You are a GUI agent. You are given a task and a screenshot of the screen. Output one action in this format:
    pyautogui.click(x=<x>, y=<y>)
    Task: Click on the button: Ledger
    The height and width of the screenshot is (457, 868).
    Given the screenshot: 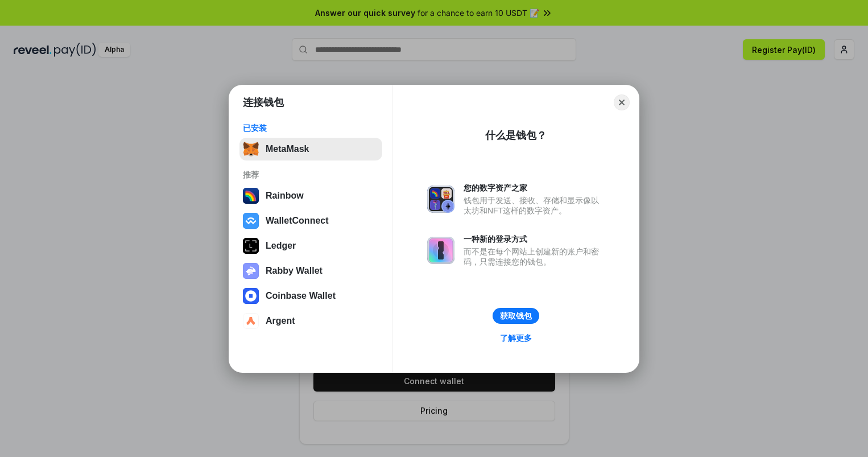 What is the action you would take?
    pyautogui.click(x=311, y=246)
    